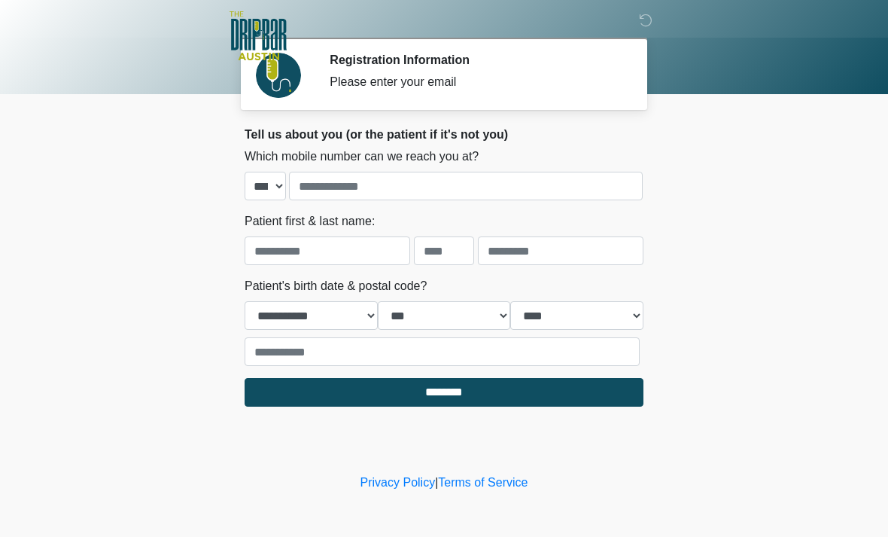  Describe the element at coordinates (475, 82) in the screenshot. I see `div: Please enter your email` at that location.